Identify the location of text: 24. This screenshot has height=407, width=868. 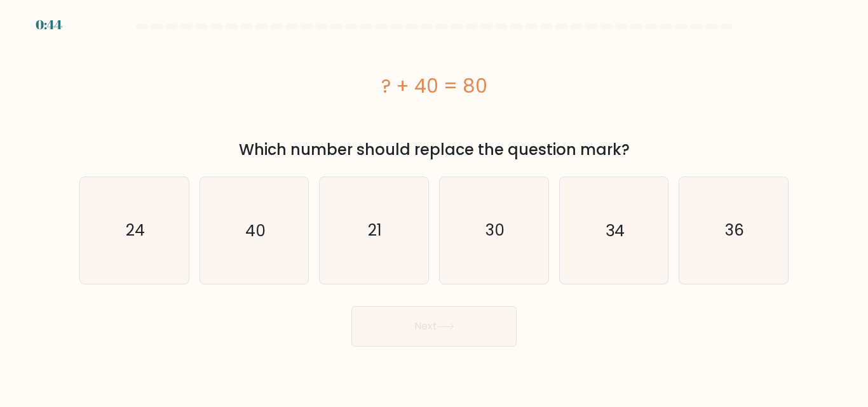
(135, 230).